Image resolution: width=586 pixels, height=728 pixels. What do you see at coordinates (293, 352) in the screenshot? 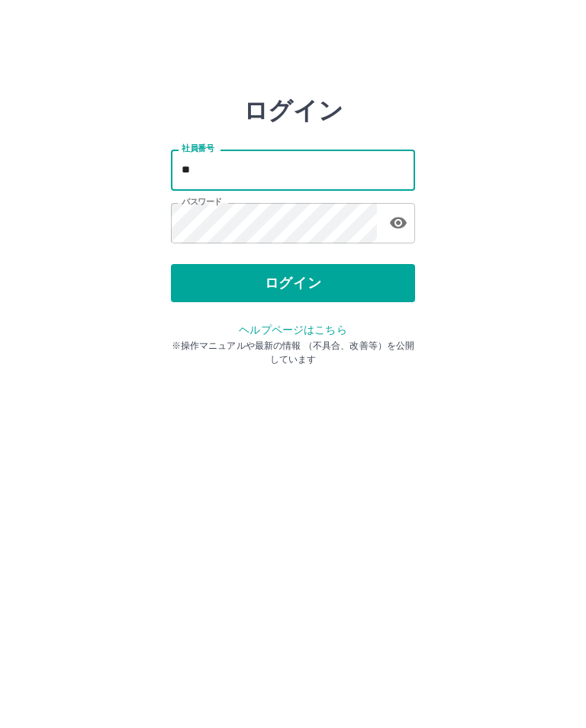
I see `p: ※操作マニュアルや最新の情報 （不具合、改善等）を公開しています` at bounding box center [293, 352].